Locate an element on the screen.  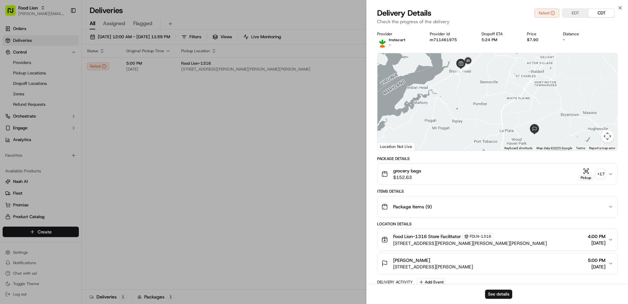
div: Price is located at coordinates (539, 34).